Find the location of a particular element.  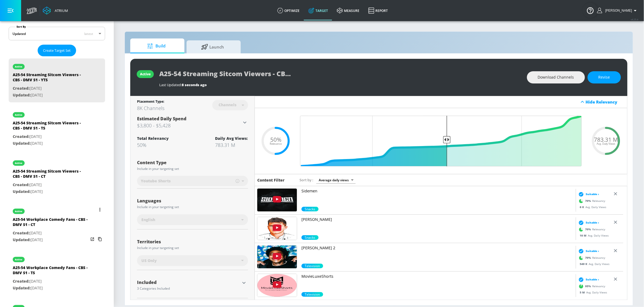

span: 50% is located at coordinates (276, 139).